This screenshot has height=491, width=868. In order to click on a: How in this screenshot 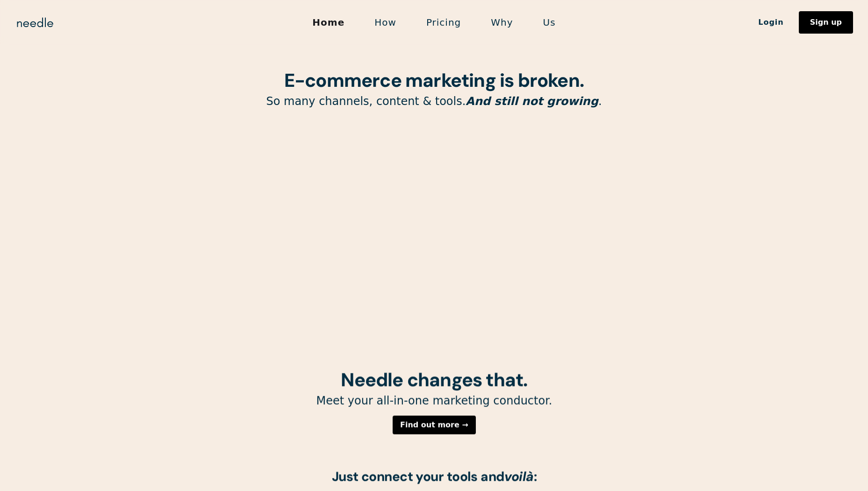, I will do `click(385, 22)`.